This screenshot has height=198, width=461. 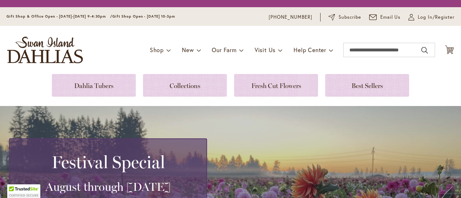 I want to click on span: Log In/Register, so click(x=436, y=17).